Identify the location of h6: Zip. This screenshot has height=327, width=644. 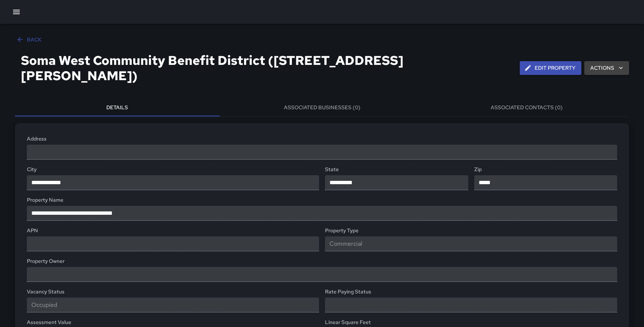
(546, 170).